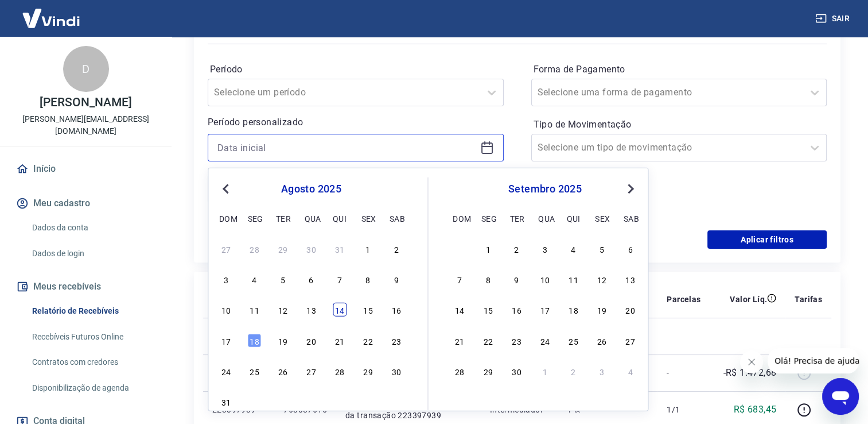 This screenshot has height=424, width=868. I want to click on div: Choose sábado, 23 de agosto de 2025, so click(396, 340).